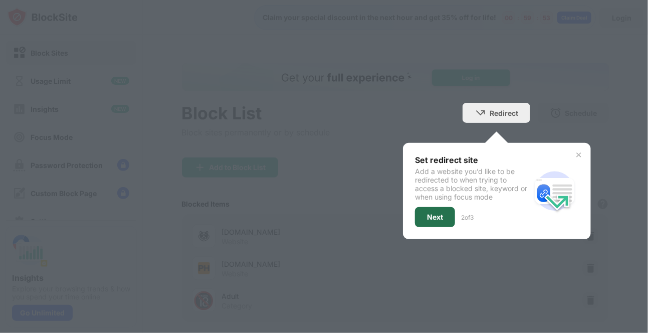  Describe the element at coordinates (472, 160) in the screenshot. I see `div: Set redirect site` at that location.